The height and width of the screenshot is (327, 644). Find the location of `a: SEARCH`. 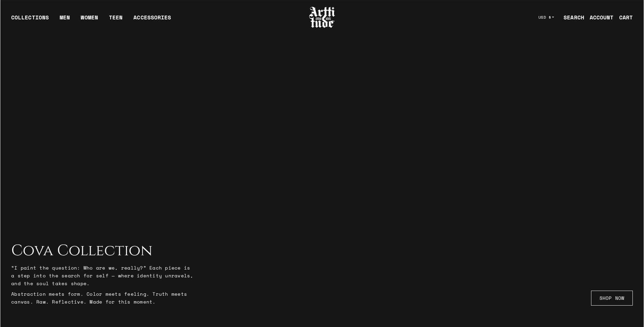

a: SEARCH is located at coordinates (571, 17).